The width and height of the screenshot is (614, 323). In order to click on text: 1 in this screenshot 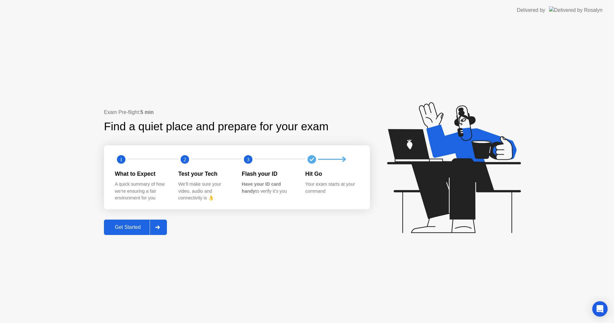, I will do `click(121, 159)`.